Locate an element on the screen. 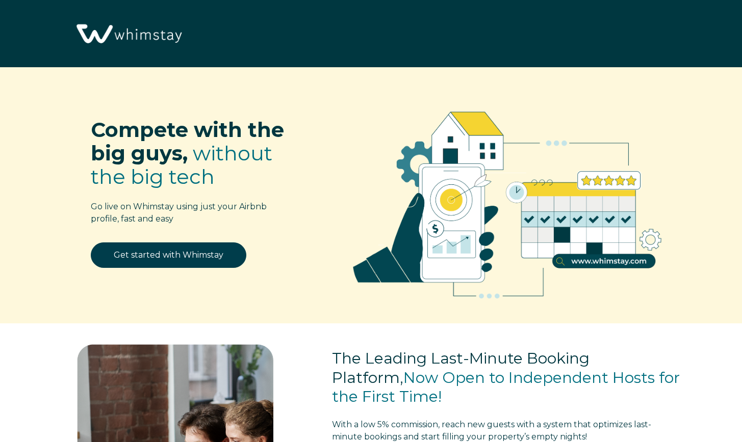  span: Now Open to Independent Hosts for the First Time! is located at coordinates (506, 387).